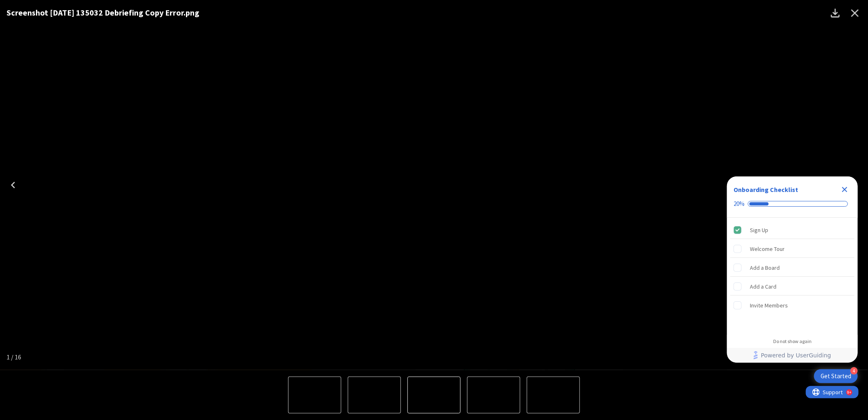 Image resolution: width=868 pixels, height=420 pixels. I want to click on button: Close, so click(855, 13).